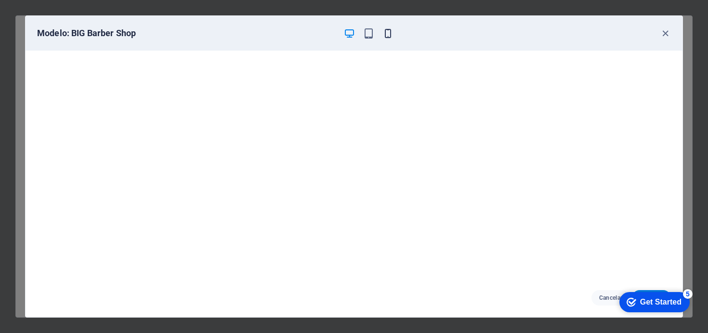  I want to click on span: Cancelar, so click(611, 298).